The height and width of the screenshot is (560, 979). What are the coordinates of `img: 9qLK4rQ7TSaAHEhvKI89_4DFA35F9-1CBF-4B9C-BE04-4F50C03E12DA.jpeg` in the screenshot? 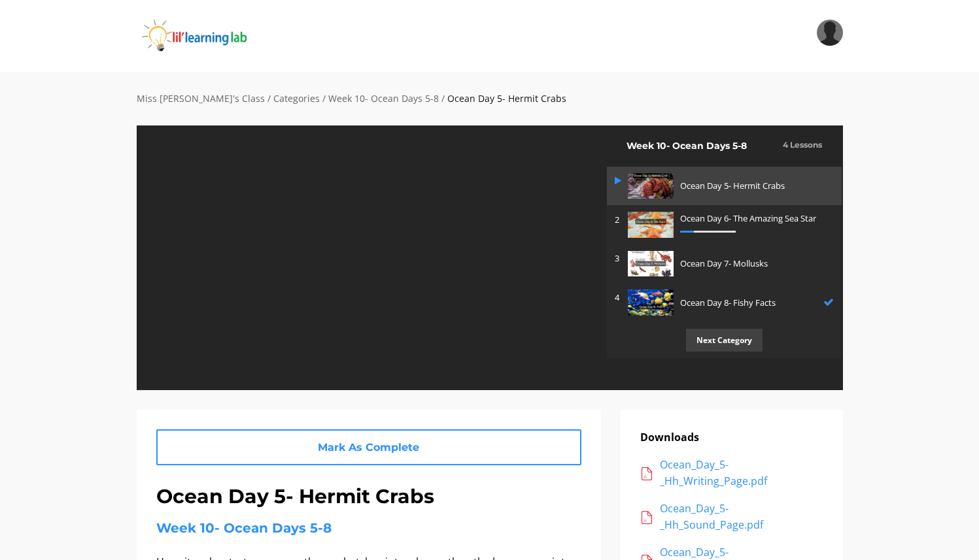 It's located at (651, 224).